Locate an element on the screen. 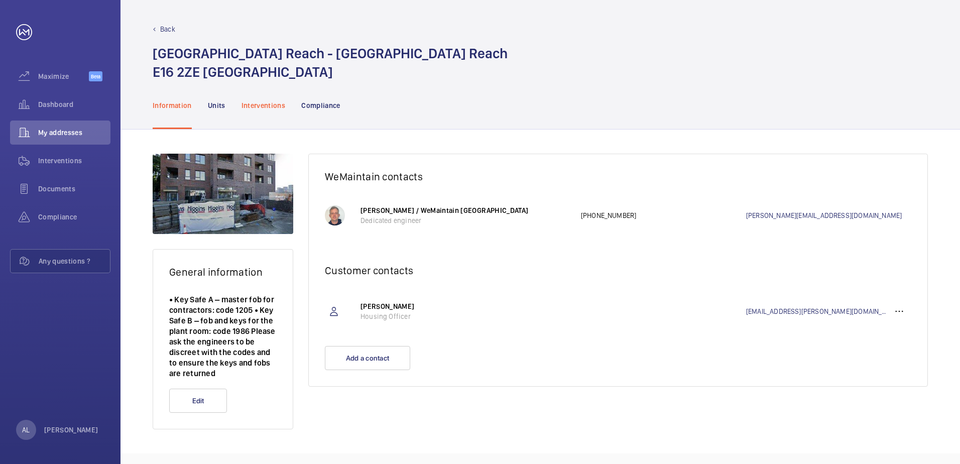  span: Any questions ? is located at coordinates (74, 261).